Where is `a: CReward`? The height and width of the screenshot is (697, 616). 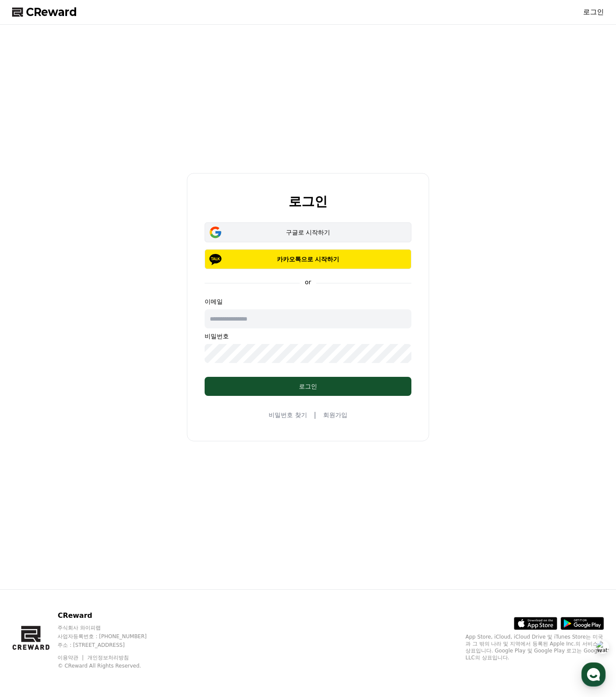
a: CReward is located at coordinates (44, 12).